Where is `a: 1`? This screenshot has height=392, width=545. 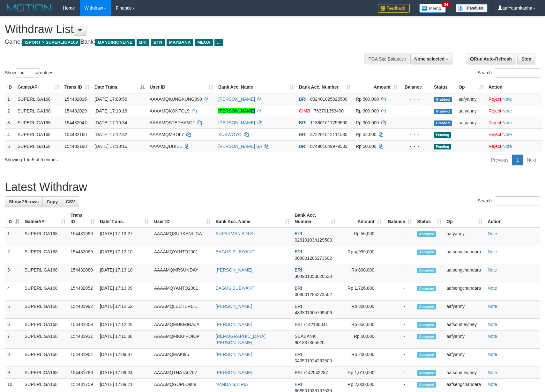
a: 1 is located at coordinates (517, 160).